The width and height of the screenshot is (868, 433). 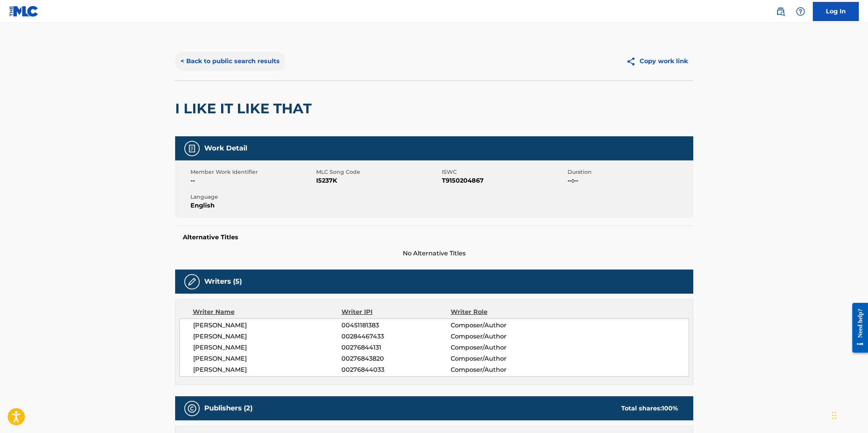 What do you see at coordinates (396, 325) in the screenshot?
I see `span: 00451181383` at bounding box center [396, 325].